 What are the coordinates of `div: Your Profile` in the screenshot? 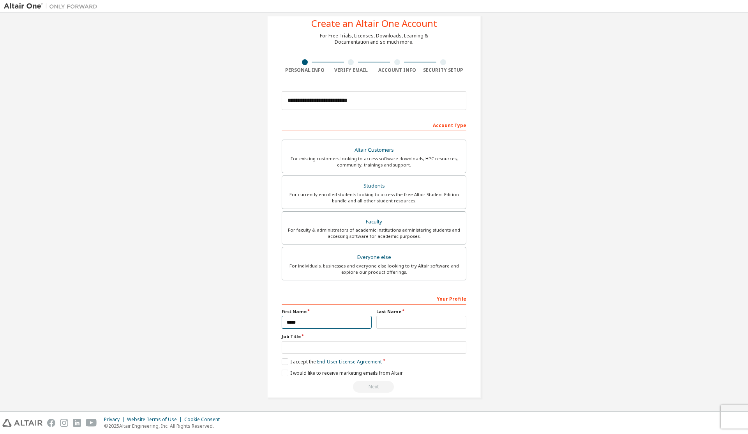 It's located at (374, 298).